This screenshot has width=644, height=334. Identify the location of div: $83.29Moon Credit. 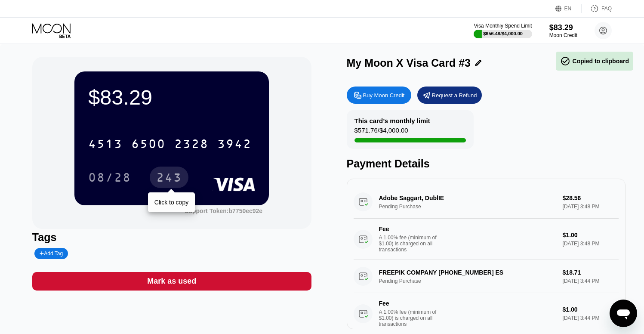
(563, 30).